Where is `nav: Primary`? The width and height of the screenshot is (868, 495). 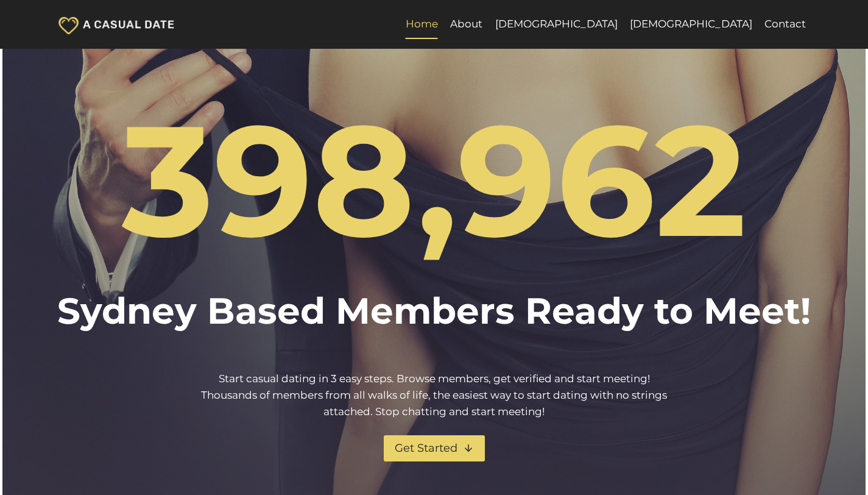 nav: Primary is located at coordinates (606, 24).